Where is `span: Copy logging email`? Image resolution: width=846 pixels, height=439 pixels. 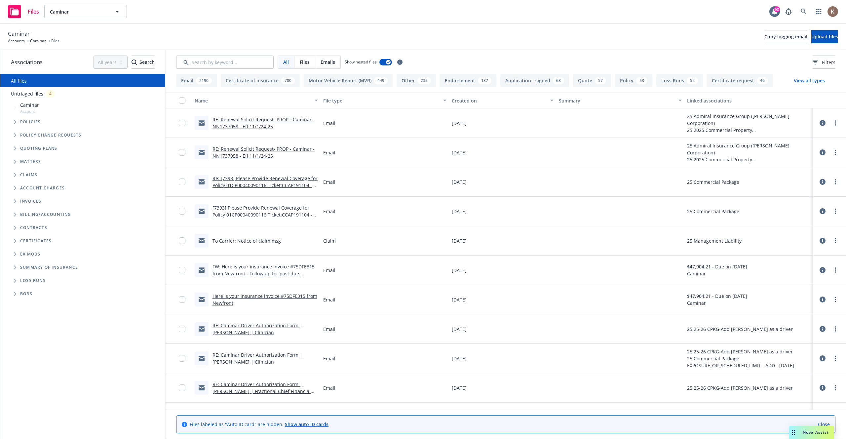 span: Copy logging email is located at coordinates (786, 36).